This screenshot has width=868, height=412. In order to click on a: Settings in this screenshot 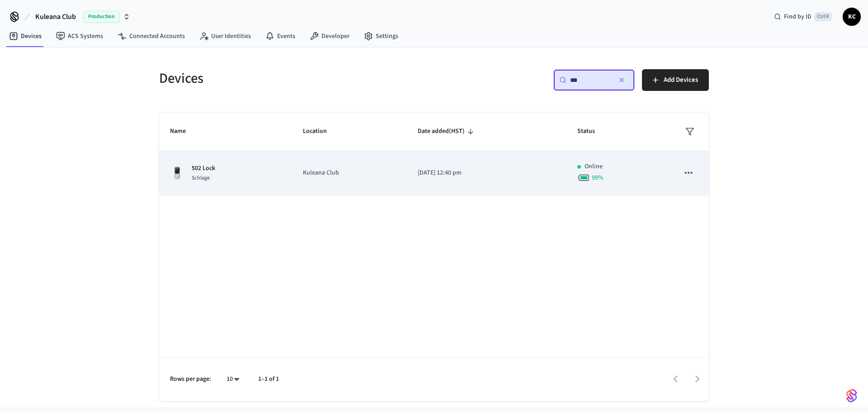, I will do `click(381, 36)`.